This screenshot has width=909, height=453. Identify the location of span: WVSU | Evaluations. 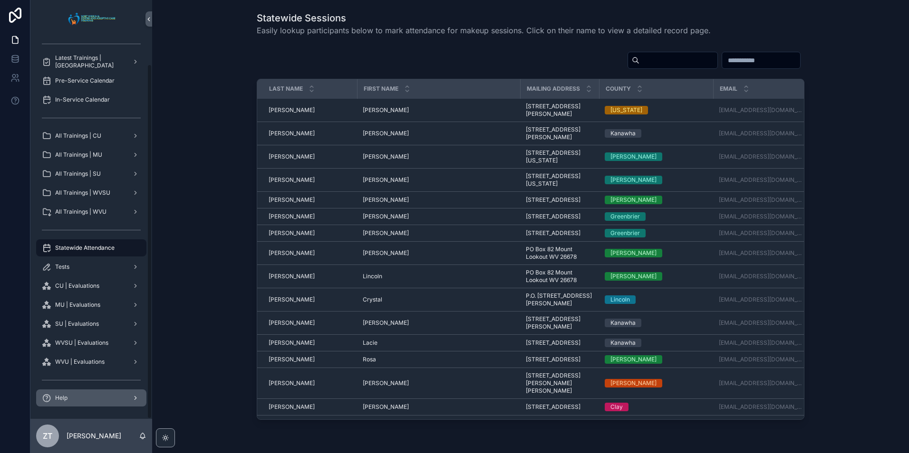
(82, 343).